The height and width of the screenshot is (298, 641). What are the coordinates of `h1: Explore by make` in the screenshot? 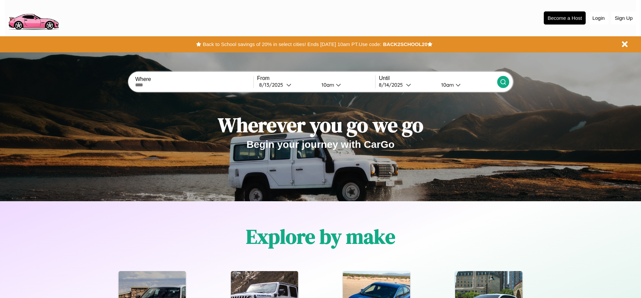 It's located at (321, 236).